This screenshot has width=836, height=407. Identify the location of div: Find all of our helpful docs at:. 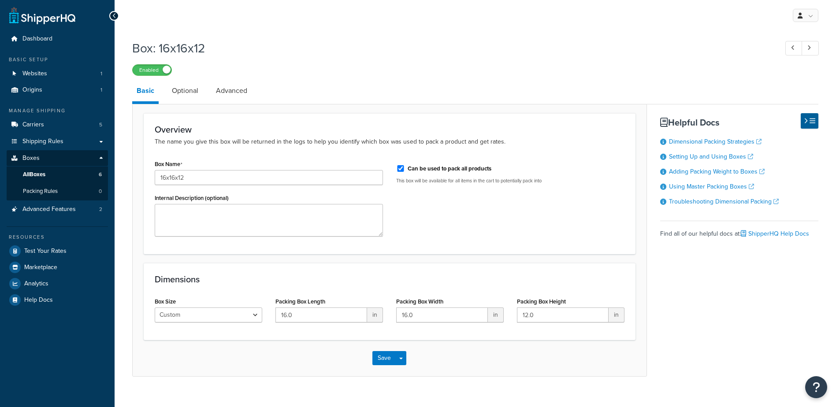
(739, 230).